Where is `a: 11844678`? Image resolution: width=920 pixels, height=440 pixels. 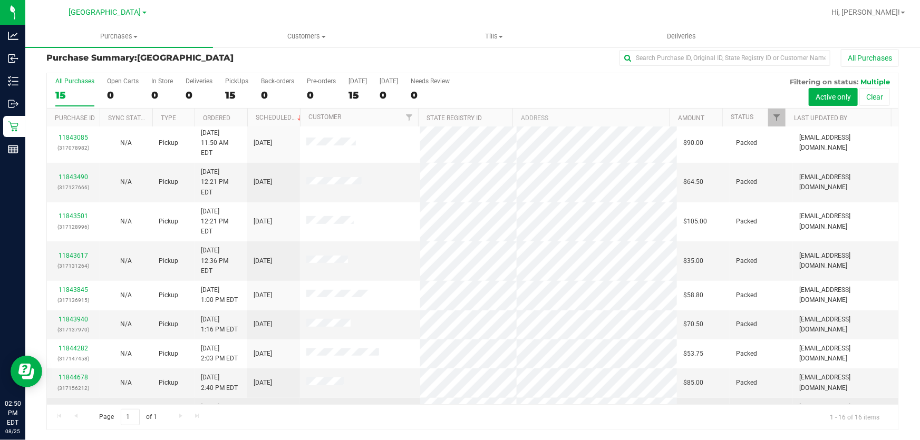 a: 11844678 is located at coordinates (73, 378).